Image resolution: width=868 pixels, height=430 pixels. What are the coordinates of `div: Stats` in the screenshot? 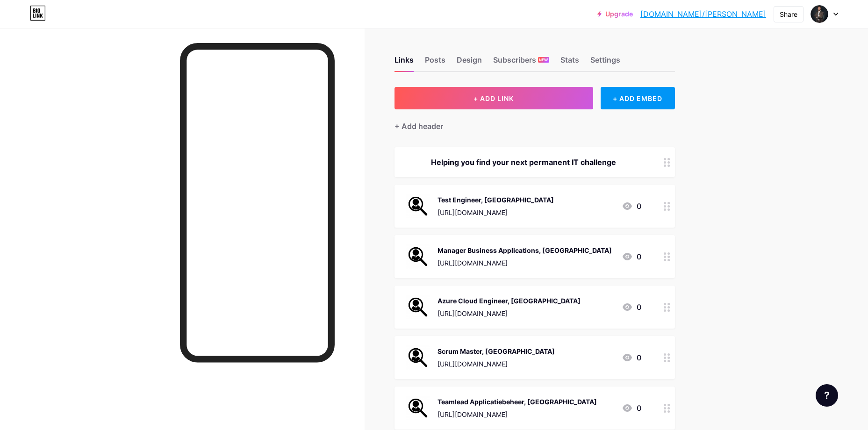 It's located at (570, 63).